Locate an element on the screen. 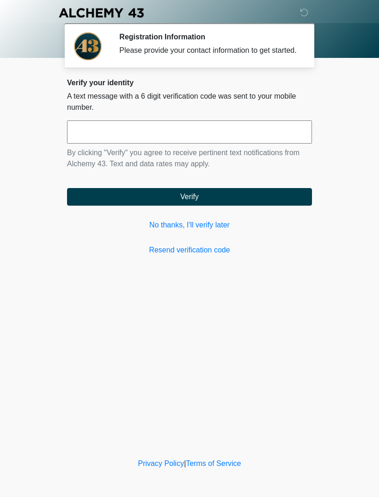 The image size is (379, 497). div: Please provide your contact information to get started. is located at coordinates (209, 50).